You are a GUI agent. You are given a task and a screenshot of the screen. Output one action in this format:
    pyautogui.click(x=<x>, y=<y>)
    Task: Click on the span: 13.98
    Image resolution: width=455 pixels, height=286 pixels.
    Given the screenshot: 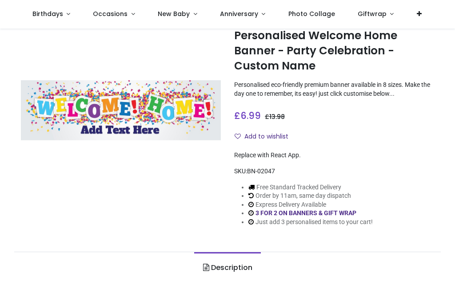 What is the action you would take?
    pyautogui.click(x=277, y=117)
    